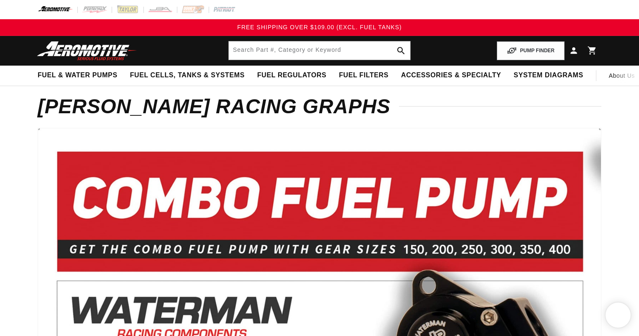  Describe the element at coordinates (319, 51) in the screenshot. I see `input: Search by Part Number, Category or Keyword` at that location.